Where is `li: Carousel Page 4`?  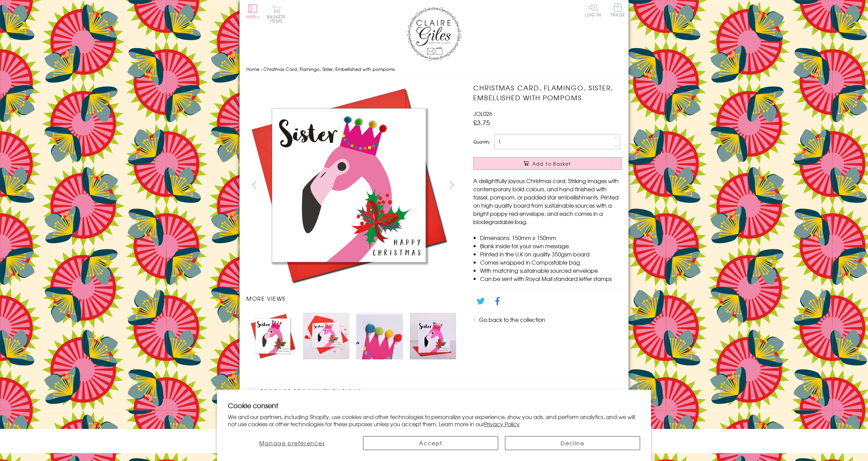
li: Carousel Page 4 is located at coordinates (433, 336).